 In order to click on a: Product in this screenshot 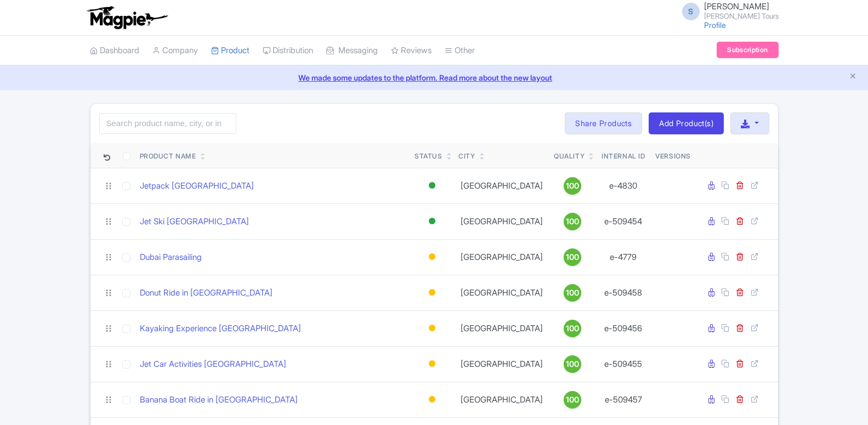, I will do `click(230, 50)`.